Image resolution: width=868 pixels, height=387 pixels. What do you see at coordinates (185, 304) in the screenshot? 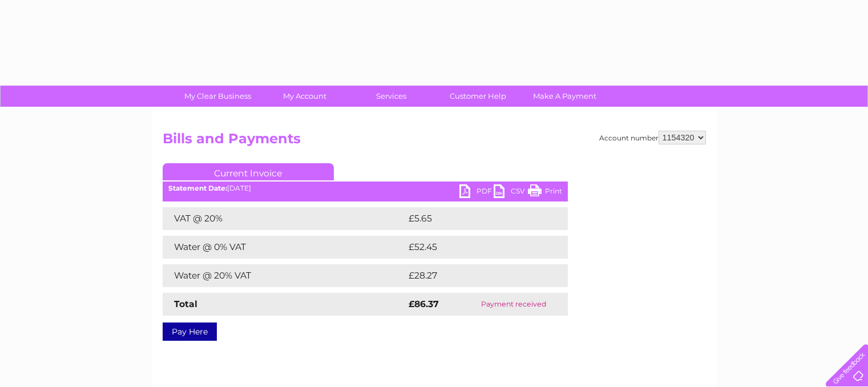
I see `strong: Total` at bounding box center [185, 304].